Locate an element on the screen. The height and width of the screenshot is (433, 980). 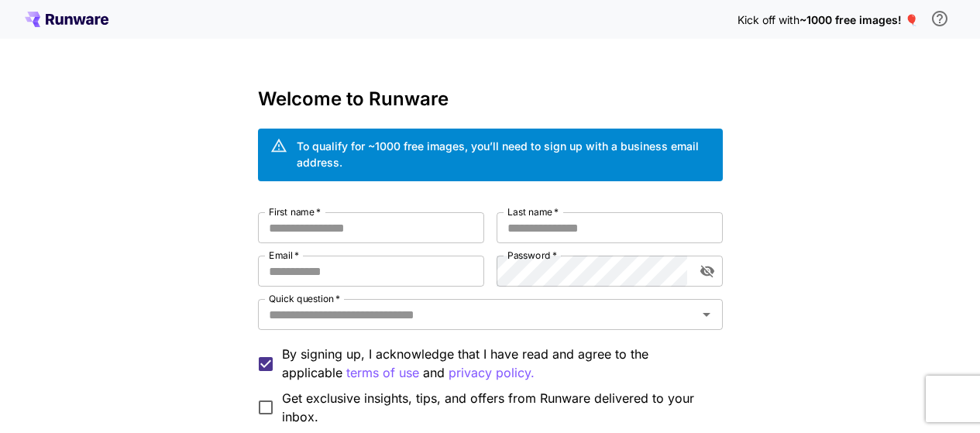
label: Password is located at coordinates (532, 255).